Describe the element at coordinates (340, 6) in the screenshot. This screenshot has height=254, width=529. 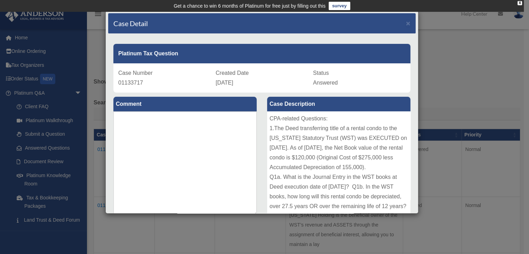
I see `a: survey` at that location.